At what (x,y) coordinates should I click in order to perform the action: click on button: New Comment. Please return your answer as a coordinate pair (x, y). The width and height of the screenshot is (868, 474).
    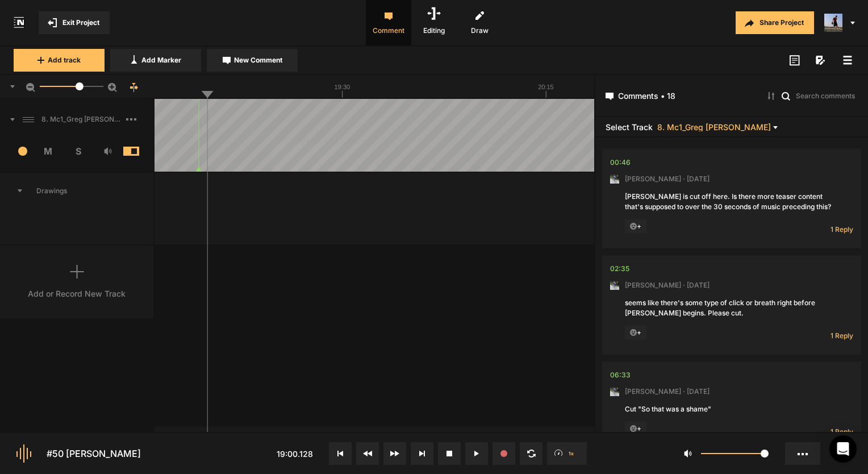
    Looking at the image, I should click on (253, 60).